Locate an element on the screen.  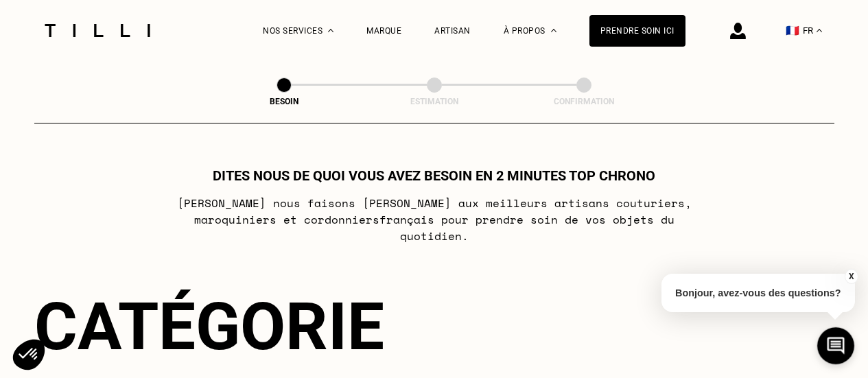
div: Confirmation is located at coordinates (584, 102).